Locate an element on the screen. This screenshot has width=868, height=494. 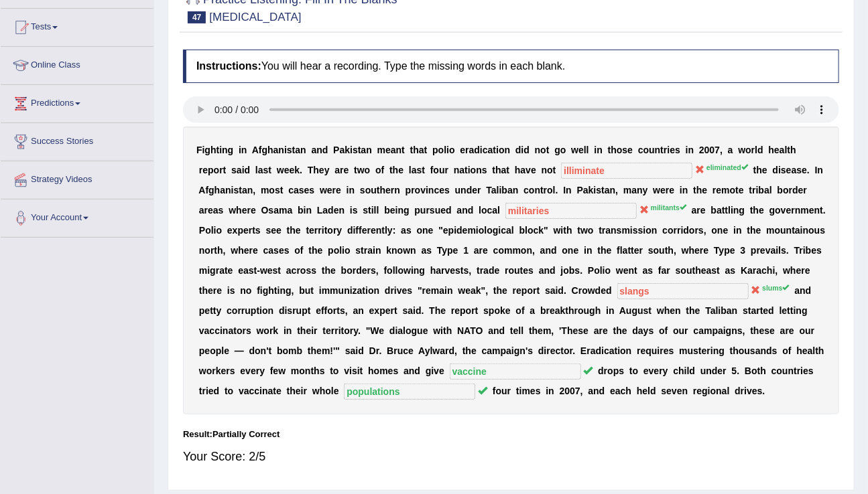
b: b is located at coordinates (505, 190).